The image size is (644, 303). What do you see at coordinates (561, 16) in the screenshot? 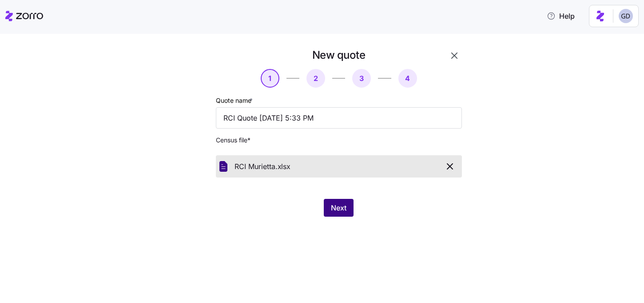
I see `span: Help` at bounding box center [561, 16].